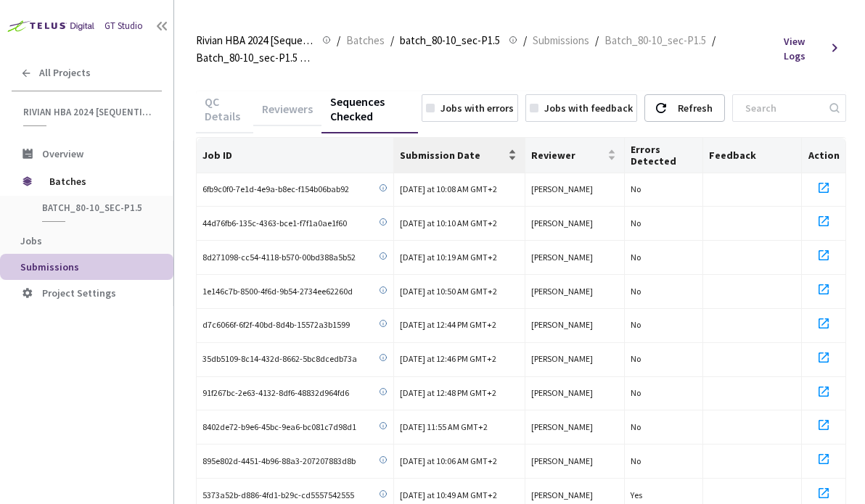 Image resolution: width=865 pixels, height=504 pixels. I want to click on span: Project Settings, so click(79, 293).